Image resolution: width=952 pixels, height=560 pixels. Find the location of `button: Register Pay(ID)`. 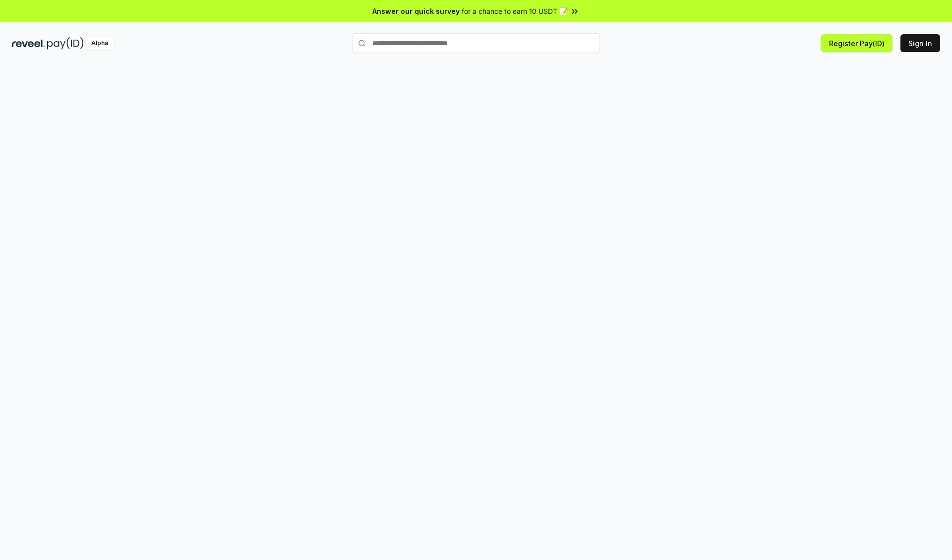

button: Register Pay(ID) is located at coordinates (857, 43).